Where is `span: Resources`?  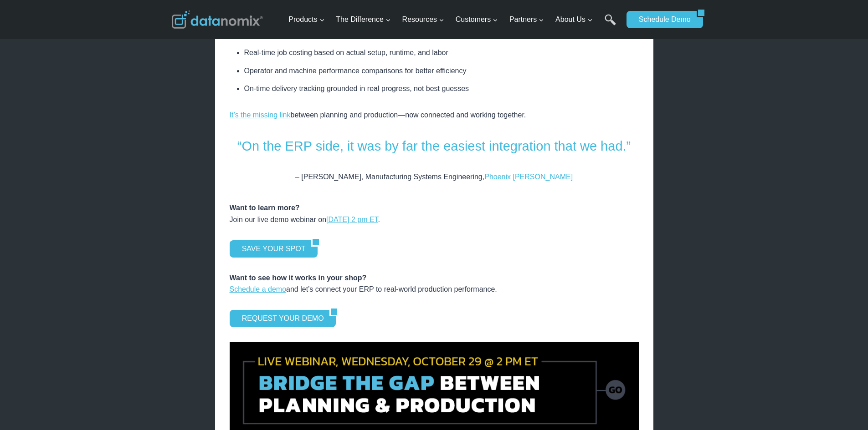 span: Resources is located at coordinates (423, 20).